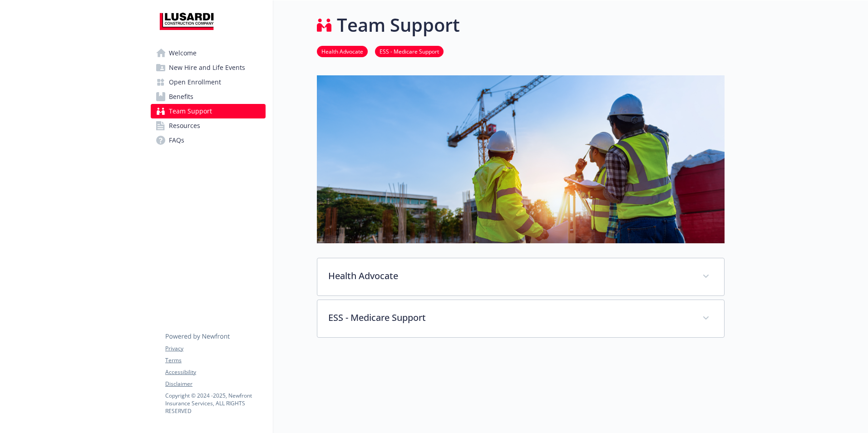 The width and height of the screenshot is (868, 433). I want to click on a: Health Advocate, so click(342, 51).